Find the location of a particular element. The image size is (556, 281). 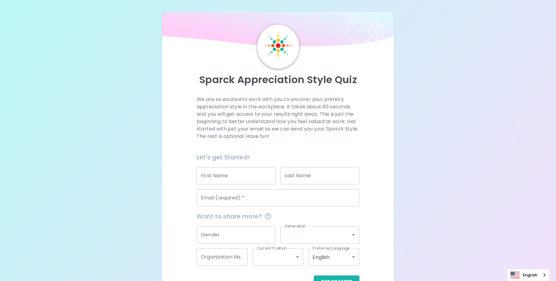

h6: Let's get Started! is located at coordinates (278, 157).